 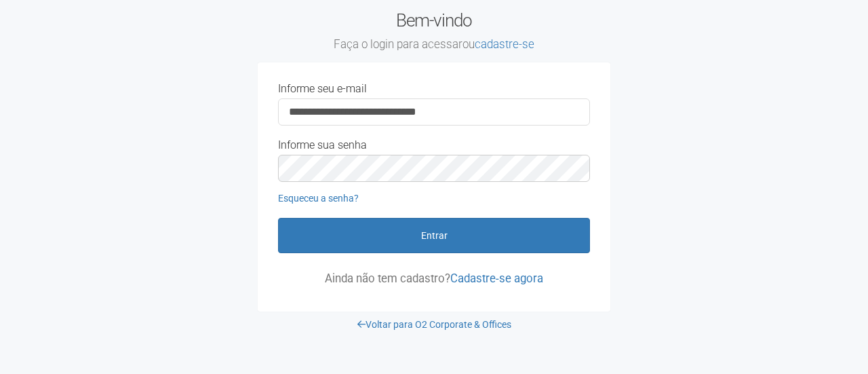 What do you see at coordinates (318, 198) in the screenshot?
I see `a: Esqueceu a senha?` at bounding box center [318, 198].